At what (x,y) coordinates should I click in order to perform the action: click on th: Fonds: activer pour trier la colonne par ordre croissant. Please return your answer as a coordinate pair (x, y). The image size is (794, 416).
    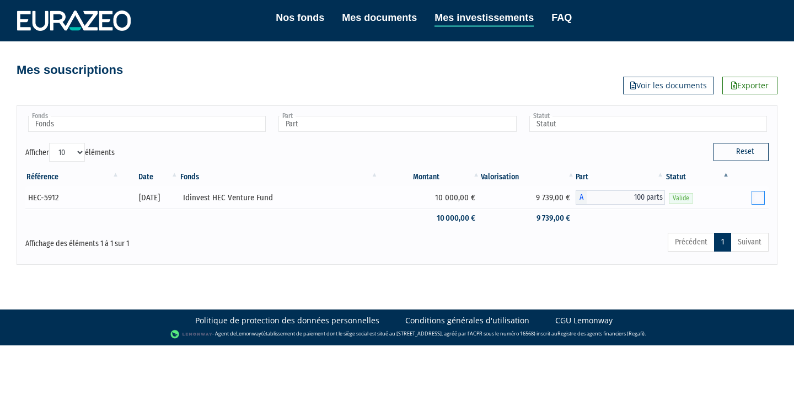
    Looking at the image, I should click on (279, 177).